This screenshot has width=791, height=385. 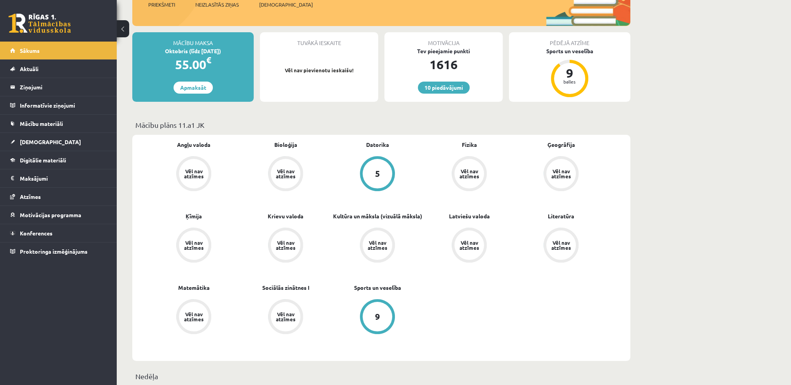 I want to click on a: Kultūra un māksla (vizuālā māksla), so click(x=377, y=216).